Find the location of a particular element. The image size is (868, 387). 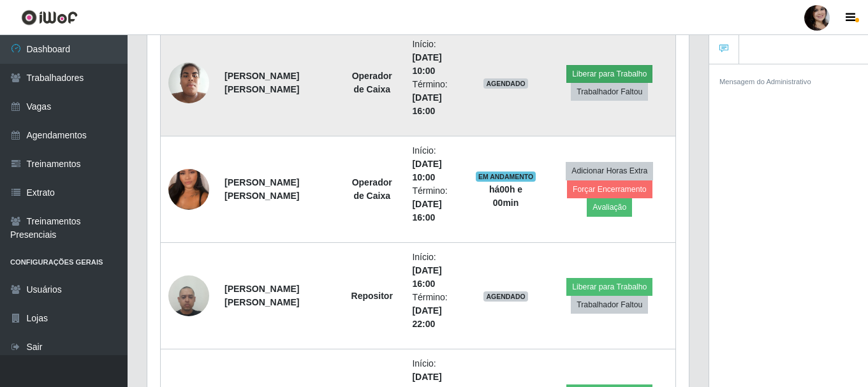

button: Avaliação is located at coordinates (609, 207).